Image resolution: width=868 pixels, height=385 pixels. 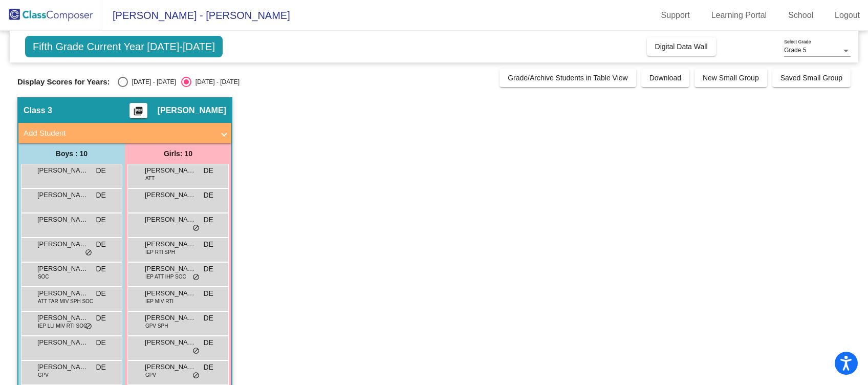 I want to click on button: Print Students Details, so click(x=138, y=111).